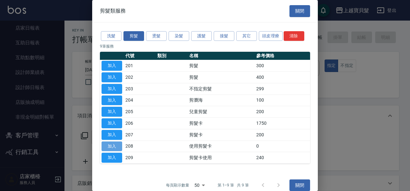  Describe the element at coordinates (139, 78) in the screenshot. I see `td: 202` at that location.